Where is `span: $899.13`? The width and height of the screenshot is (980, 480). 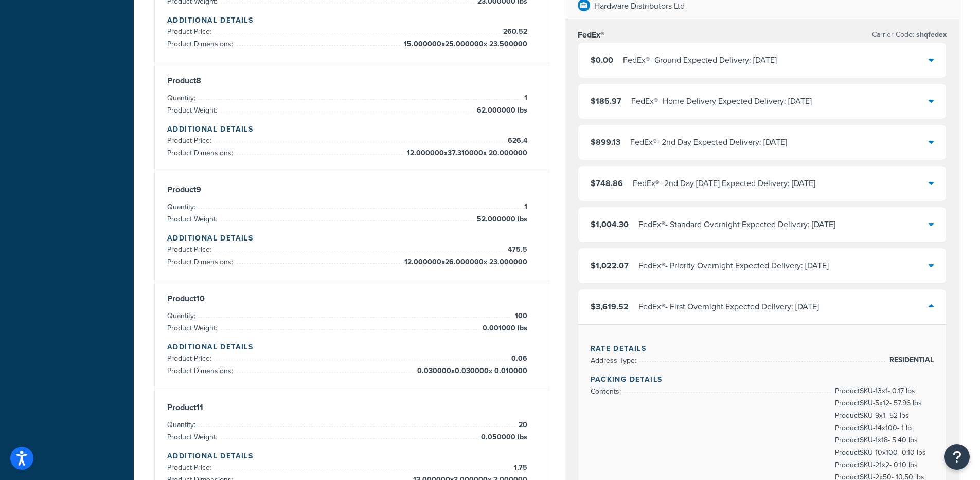
span: $899.13 is located at coordinates (606, 142).